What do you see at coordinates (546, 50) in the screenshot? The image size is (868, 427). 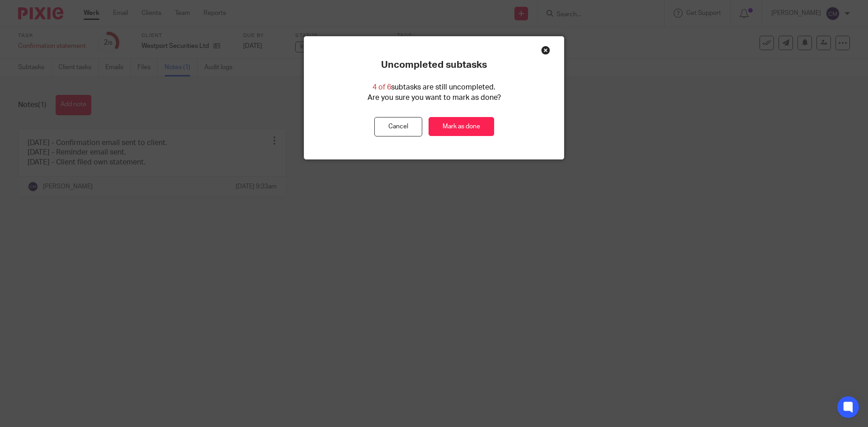 I see `div: Close this dialog window` at bounding box center [546, 50].